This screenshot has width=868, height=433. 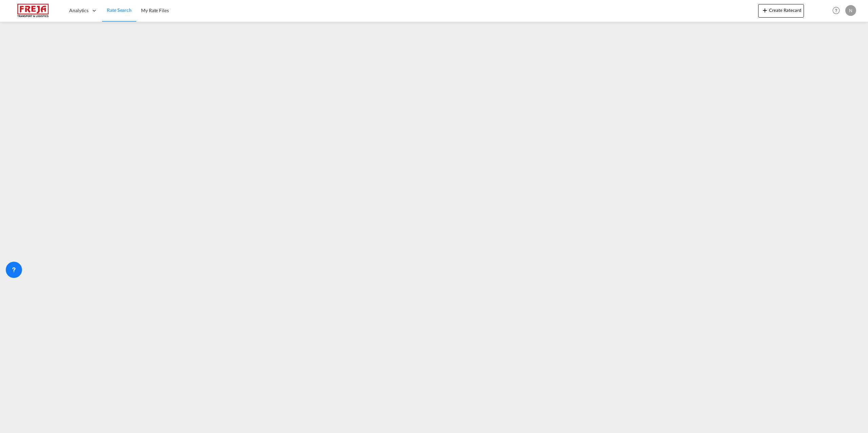 I want to click on button: icon-plus 400-fgCreate Ratecard, so click(x=781, y=11).